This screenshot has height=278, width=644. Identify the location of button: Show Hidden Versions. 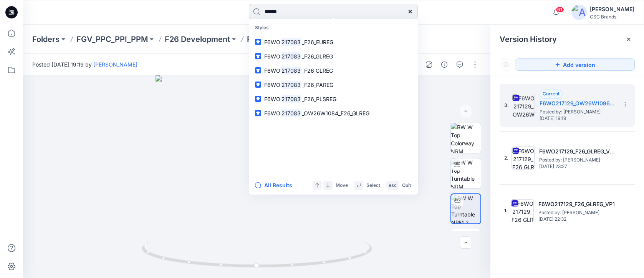
(506, 65).